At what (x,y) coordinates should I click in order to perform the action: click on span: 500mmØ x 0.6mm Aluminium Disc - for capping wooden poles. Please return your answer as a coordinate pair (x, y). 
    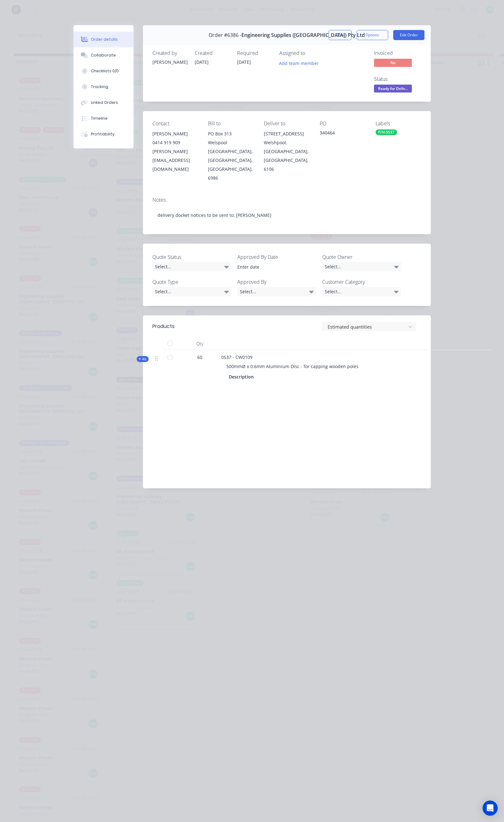
    Looking at the image, I should click on (292, 366).